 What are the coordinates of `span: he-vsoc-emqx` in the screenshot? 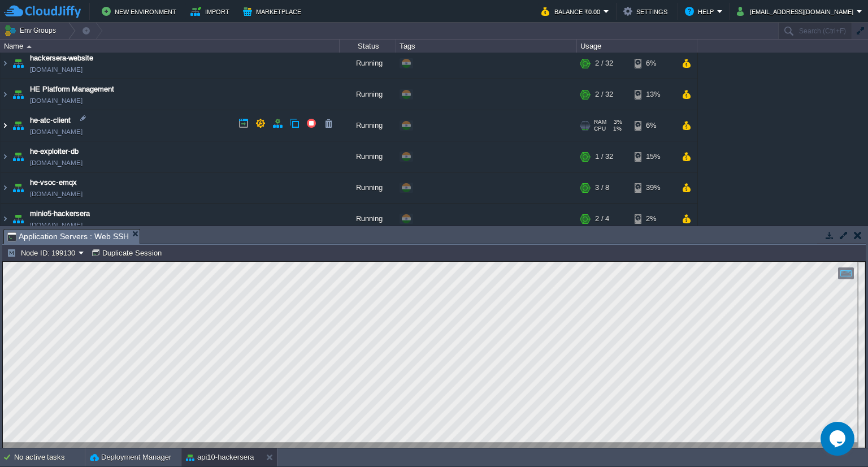 It's located at (53, 182).